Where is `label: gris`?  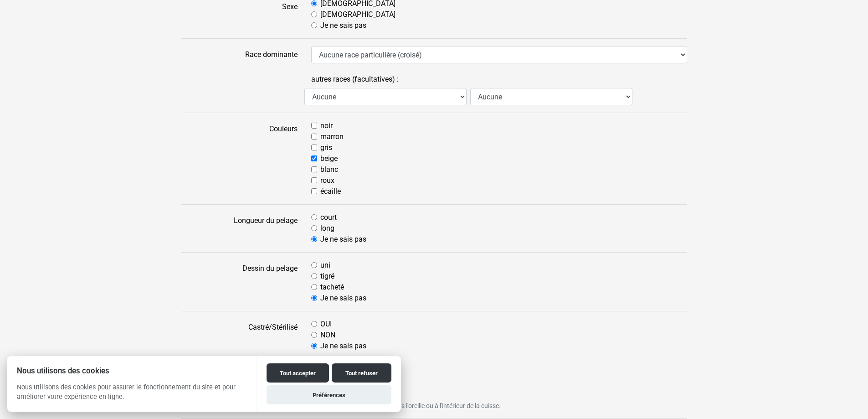 label: gris is located at coordinates (326, 147).